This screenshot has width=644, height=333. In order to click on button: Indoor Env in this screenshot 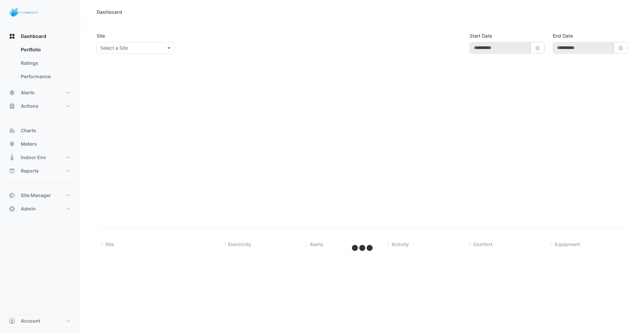, I will do `click(40, 157)`.